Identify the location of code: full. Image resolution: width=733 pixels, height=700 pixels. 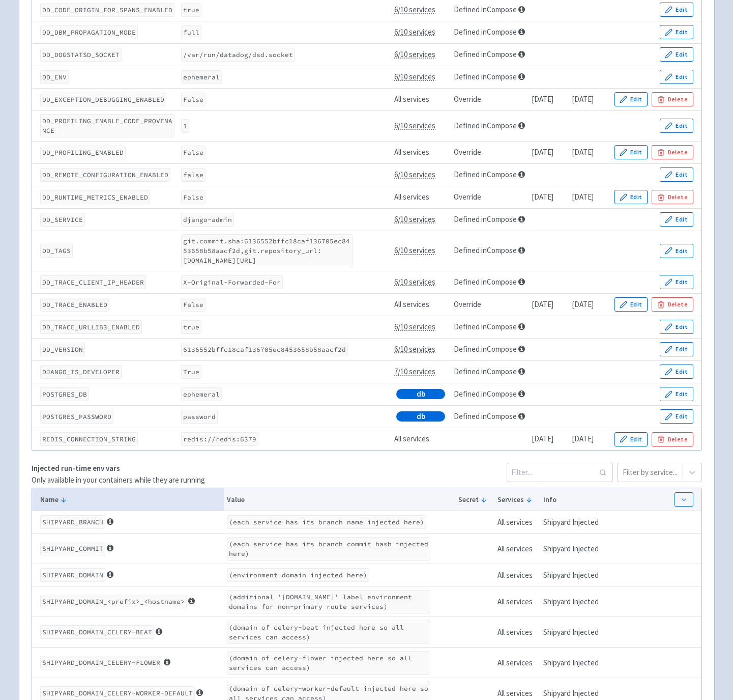
(191, 32).